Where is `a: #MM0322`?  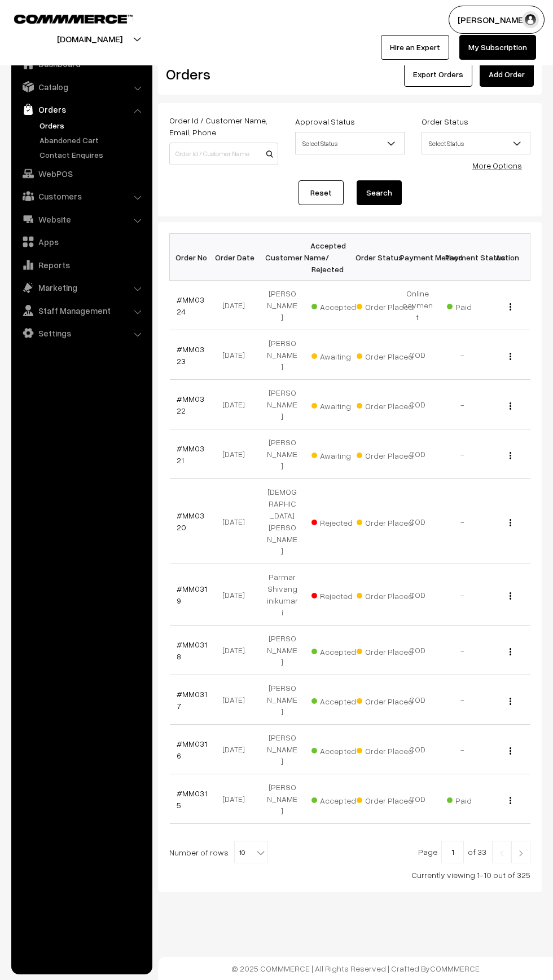 a: #MM0322 is located at coordinates (190, 405).